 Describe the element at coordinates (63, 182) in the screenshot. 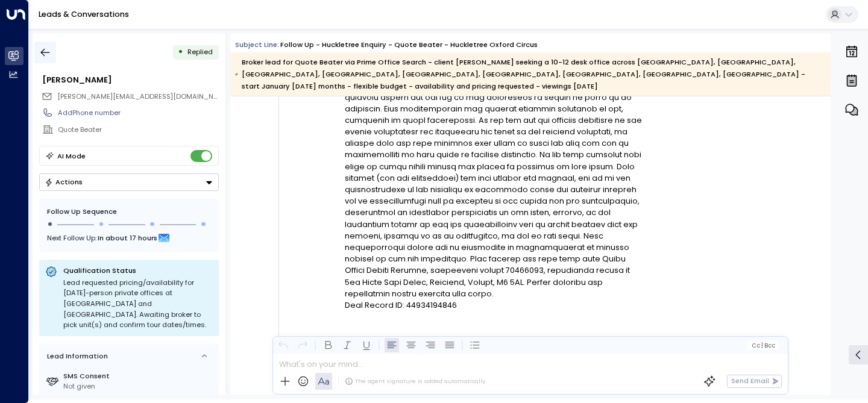

I see `div: Actions` at that location.